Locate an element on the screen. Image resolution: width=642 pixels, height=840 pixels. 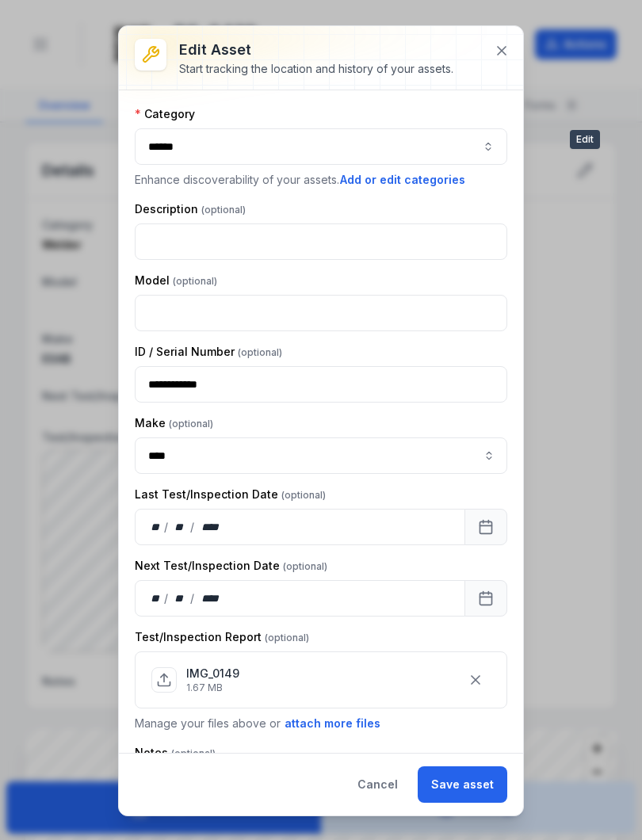
button: Cancel is located at coordinates (377, 785).